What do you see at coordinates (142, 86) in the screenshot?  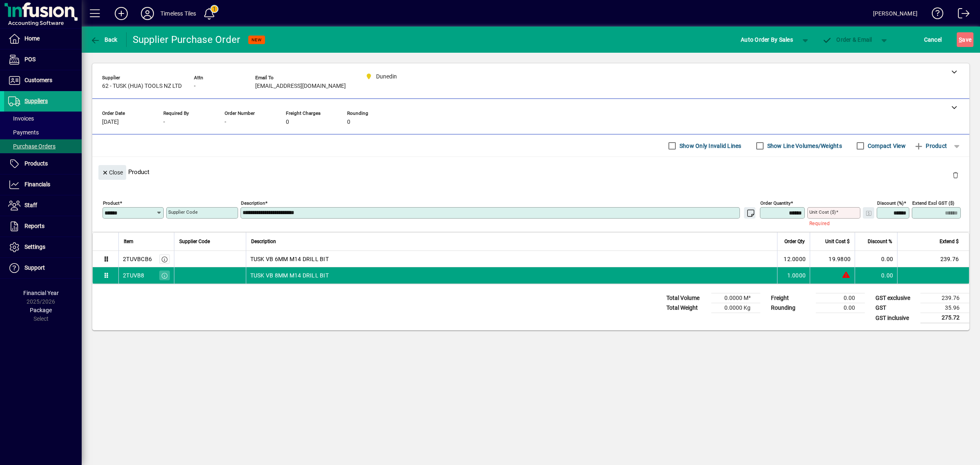 I see `span: 62 - TUSK (HUA) TOOLS NZ LTD` at bounding box center [142, 86].